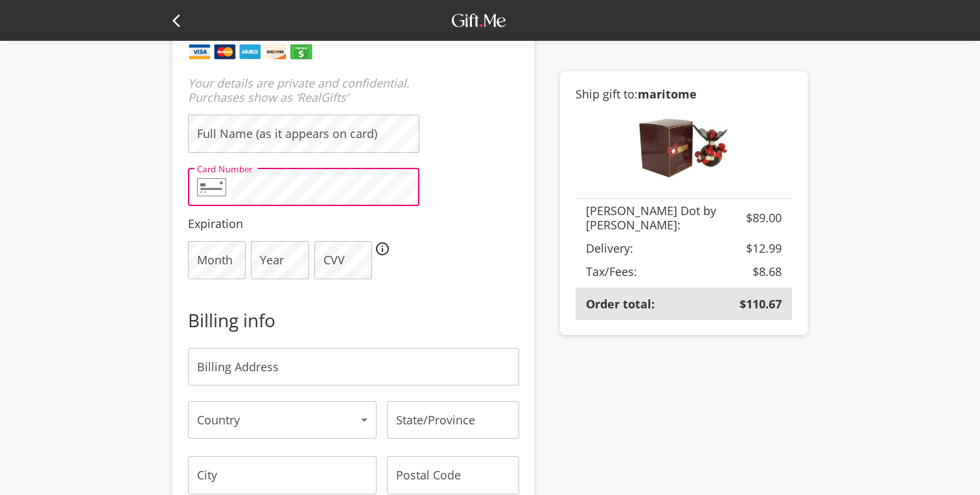 This screenshot has width=980, height=495. What do you see at coordinates (250, 52) in the screenshot?
I see `img: supported cards` at bounding box center [250, 52].